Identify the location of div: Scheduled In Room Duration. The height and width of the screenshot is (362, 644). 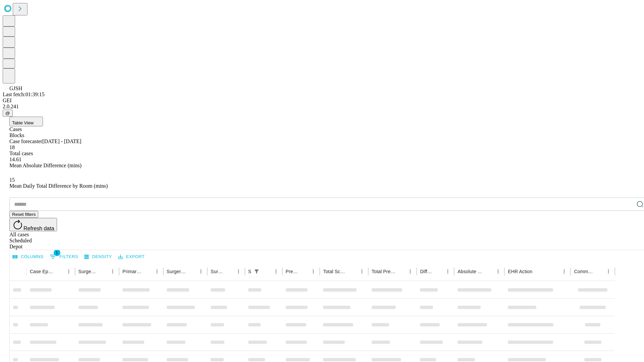
(250, 271).